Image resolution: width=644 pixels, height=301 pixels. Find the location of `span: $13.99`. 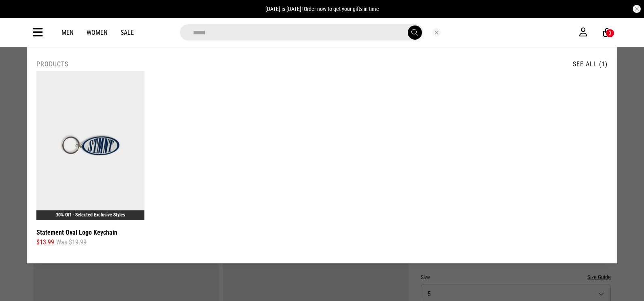

span: $13.99 is located at coordinates (46, 242).